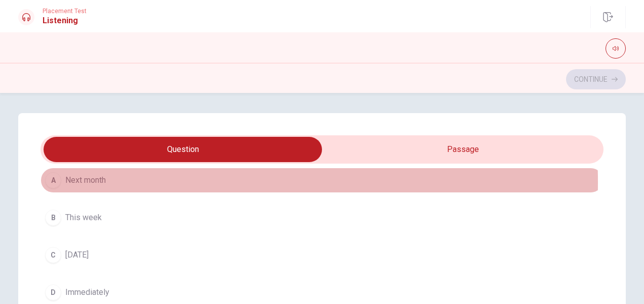  Describe the element at coordinates (53, 255) in the screenshot. I see `div: C` at that location.